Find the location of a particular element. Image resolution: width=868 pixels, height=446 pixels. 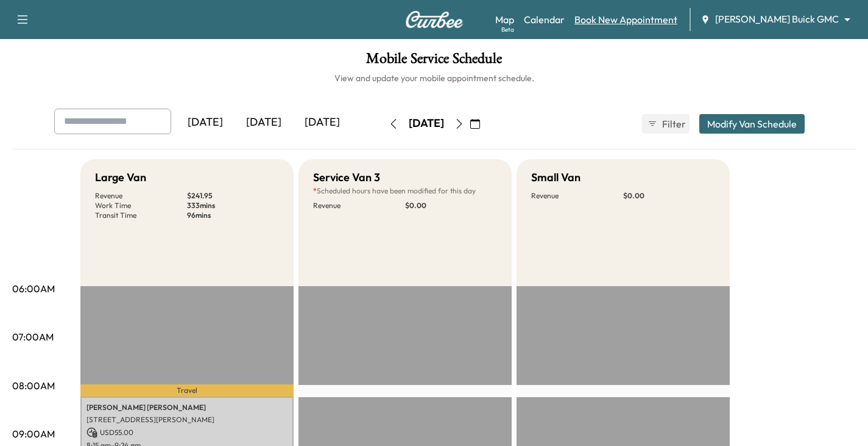

p: 08:00AM is located at coordinates (33, 386).